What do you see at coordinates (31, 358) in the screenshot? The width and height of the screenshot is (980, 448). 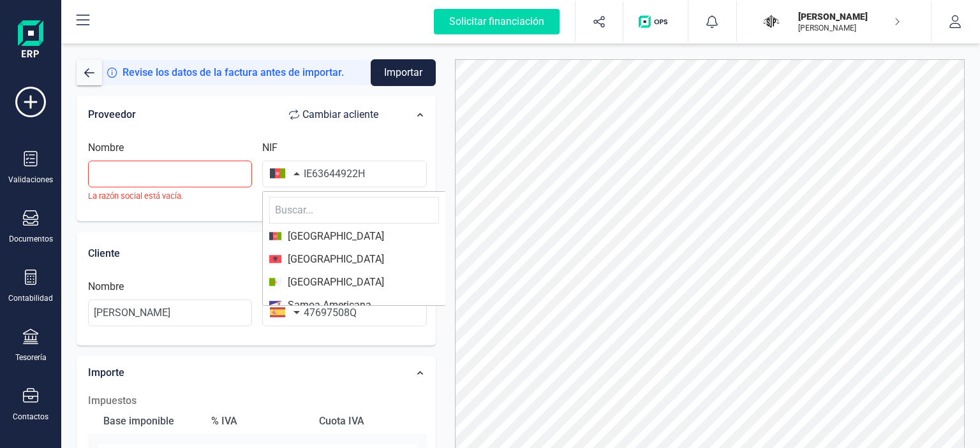 I see `div: Tesorería` at bounding box center [31, 358].